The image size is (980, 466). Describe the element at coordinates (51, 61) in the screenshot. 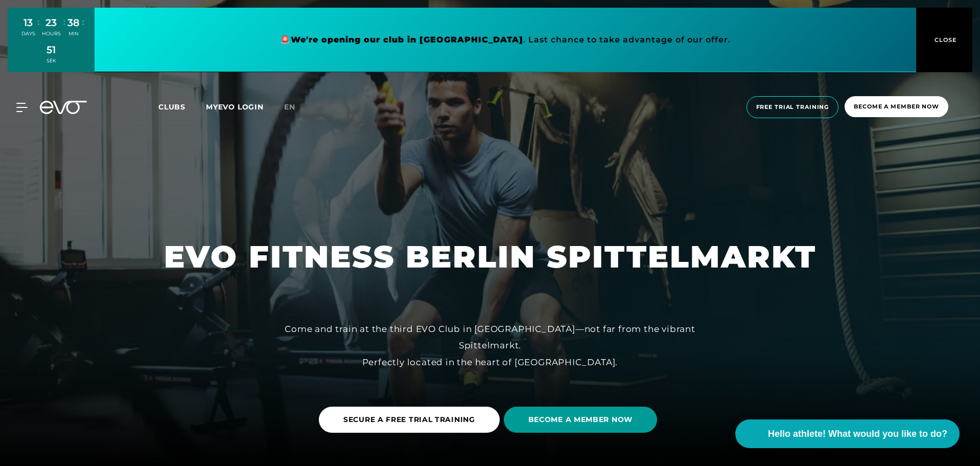

I see `font: SEK` at that location.